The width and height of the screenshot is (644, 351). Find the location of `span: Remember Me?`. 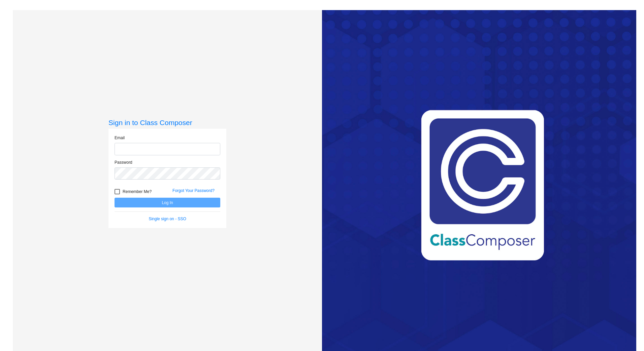

span: Remember Me? is located at coordinates (137, 192).